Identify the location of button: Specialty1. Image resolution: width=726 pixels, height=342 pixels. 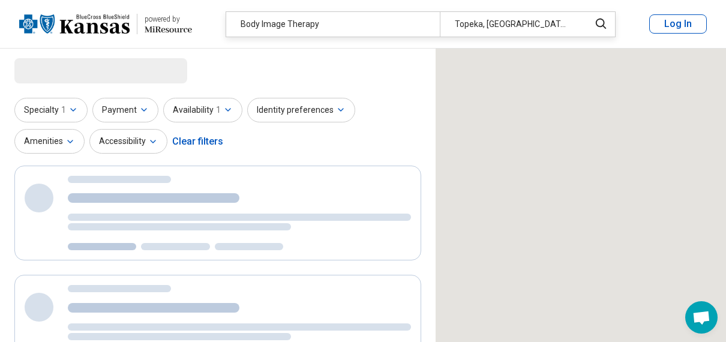
(51, 110).